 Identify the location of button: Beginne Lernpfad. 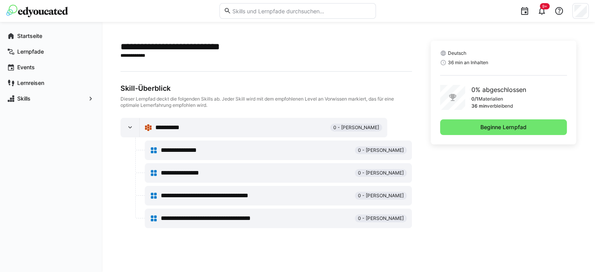
(504, 127).